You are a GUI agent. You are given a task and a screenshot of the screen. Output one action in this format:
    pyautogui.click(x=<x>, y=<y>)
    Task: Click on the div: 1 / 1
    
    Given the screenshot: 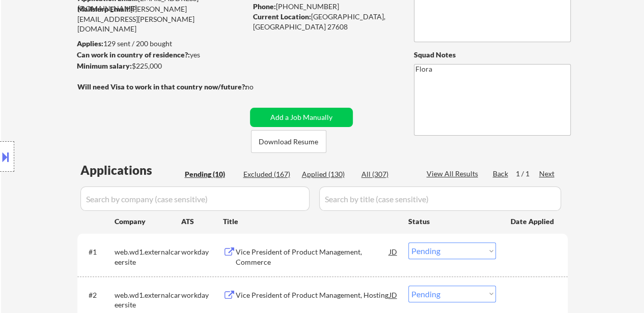 What is the action you would take?
    pyautogui.click(x=527, y=174)
    